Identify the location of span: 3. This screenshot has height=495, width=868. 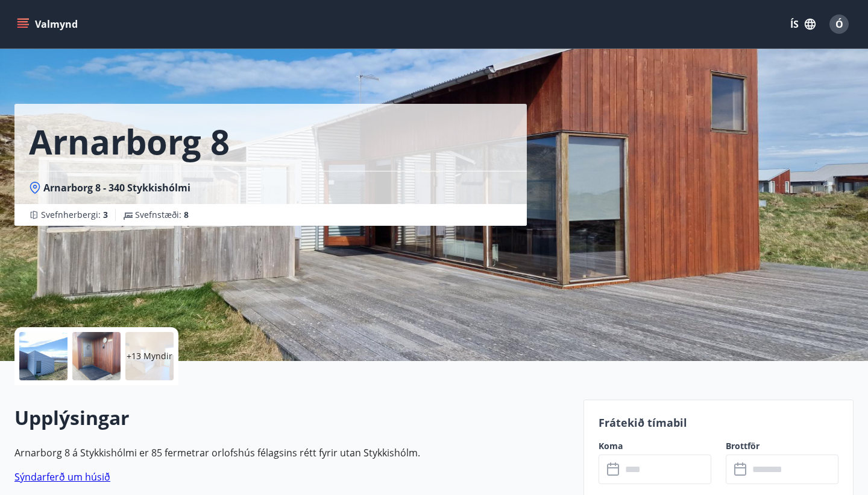
(106, 214).